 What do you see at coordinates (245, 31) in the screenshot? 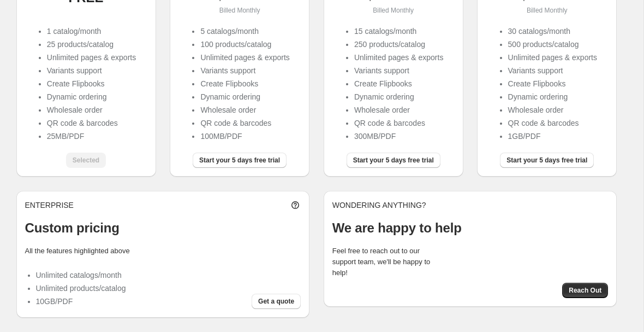
I see `li: 5 catalogs/month` at bounding box center [245, 31].